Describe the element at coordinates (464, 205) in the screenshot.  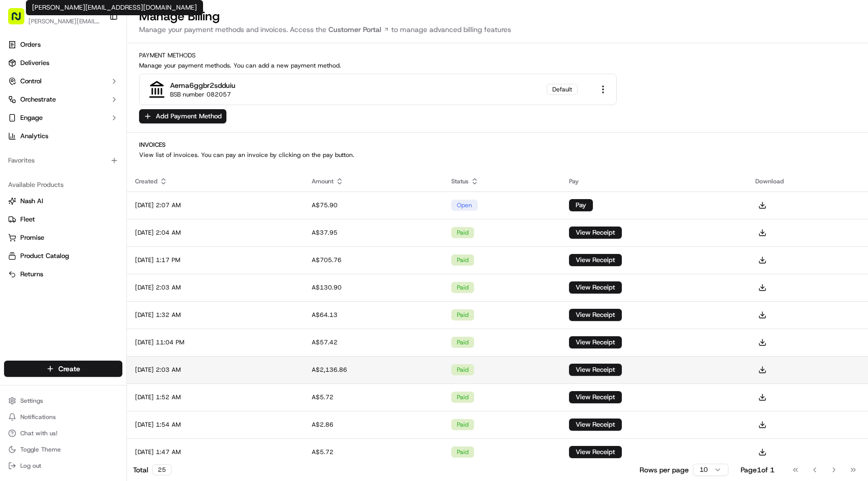
I see `div: open` at that location.